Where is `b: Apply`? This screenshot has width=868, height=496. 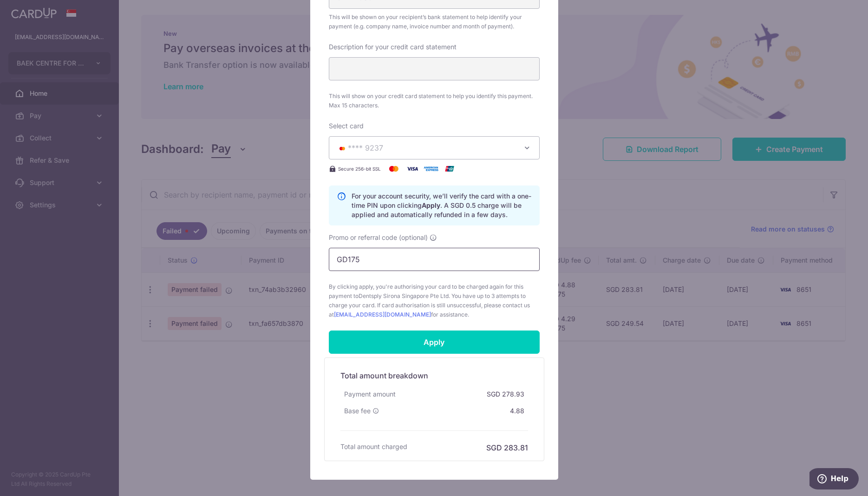
b: Apply is located at coordinates (431, 205).